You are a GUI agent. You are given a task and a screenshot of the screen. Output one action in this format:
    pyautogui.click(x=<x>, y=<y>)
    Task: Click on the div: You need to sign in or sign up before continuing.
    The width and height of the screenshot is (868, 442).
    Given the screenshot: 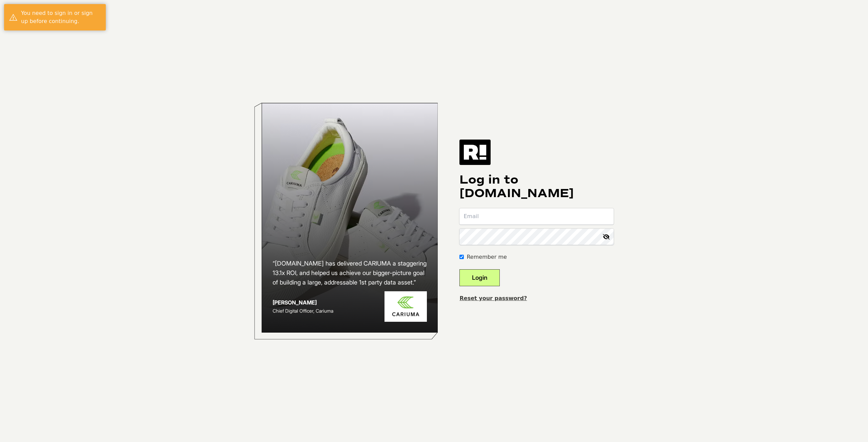 What is the action you would take?
    pyautogui.click(x=61, y=17)
    